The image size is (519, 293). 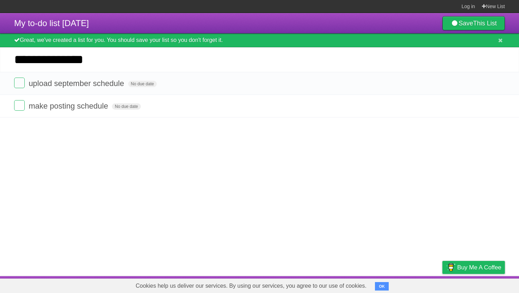 What do you see at coordinates (479, 267) in the screenshot?
I see `span: Buy me a coffee` at bounding box center [479, 267].